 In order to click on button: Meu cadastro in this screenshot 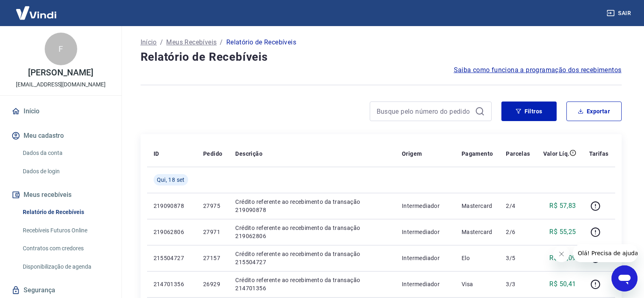, I will do `click(61, 135)`.